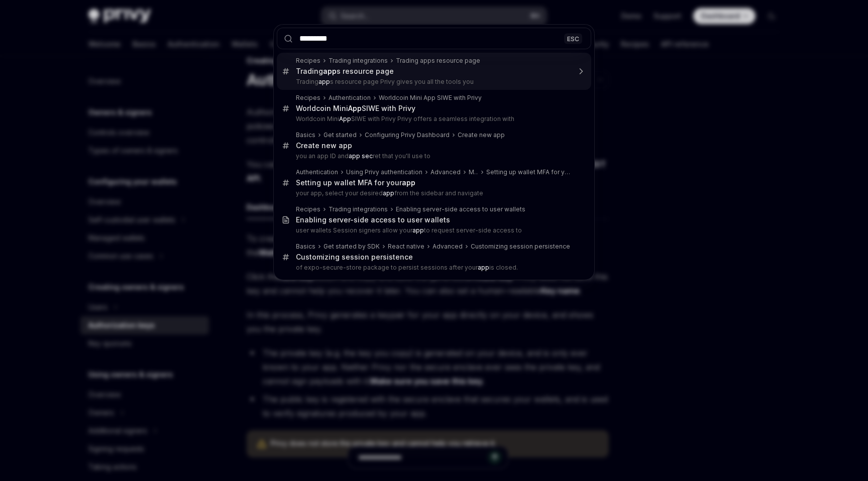 The width and height of the screenshot is (868, 481). Describe the element at coordinates (385, 172) in the screenshot. I see `div: Using Privy authentication` at that location.